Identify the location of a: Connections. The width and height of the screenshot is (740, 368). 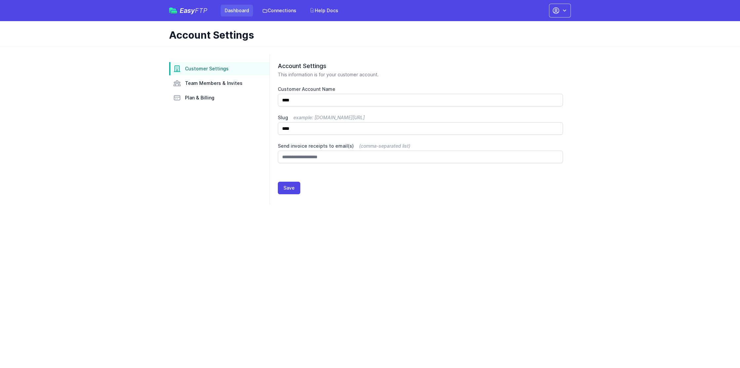
(279, 11).